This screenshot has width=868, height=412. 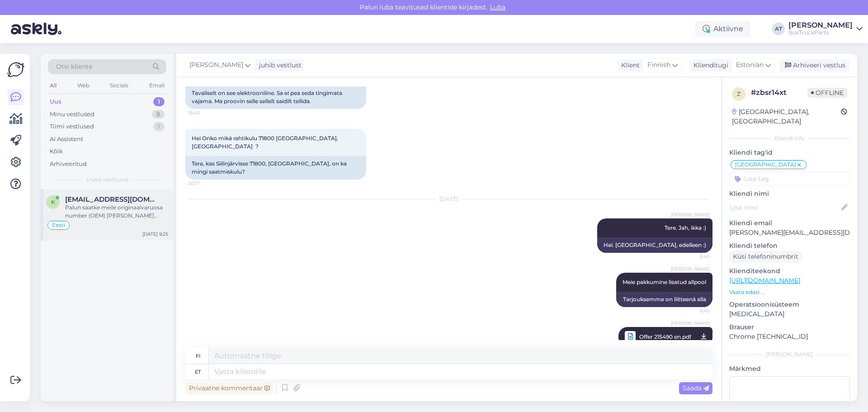 What do you see at coordinates (789, 292) in the screenshot?
I see `p: Vaata edasi ...` at bounding box center [789, 292].